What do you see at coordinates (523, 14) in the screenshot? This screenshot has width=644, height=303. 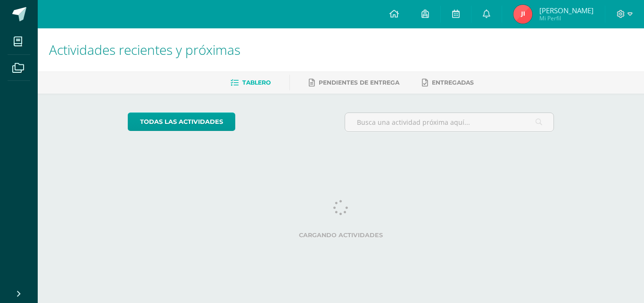 I see `img: 9af540bfe98442766a4175f9852281f5.png` at bounding box center [523, 14].